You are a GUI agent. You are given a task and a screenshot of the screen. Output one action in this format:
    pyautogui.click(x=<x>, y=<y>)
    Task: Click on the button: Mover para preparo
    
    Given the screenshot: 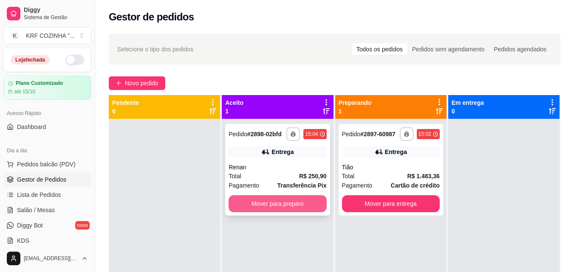 What is the action you would take?
    pyautogui.click(x=277, y=204)
    